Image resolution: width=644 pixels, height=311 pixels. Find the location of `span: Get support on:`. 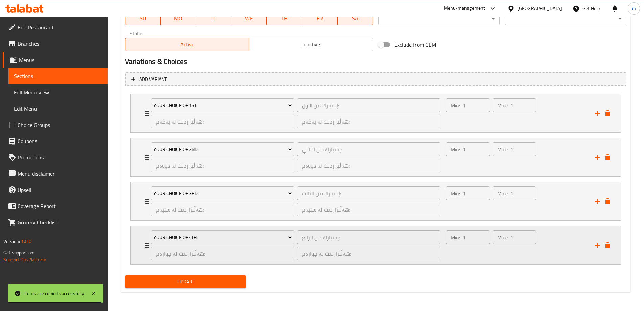

span: Get support on: is located at coordinates (19, 253).